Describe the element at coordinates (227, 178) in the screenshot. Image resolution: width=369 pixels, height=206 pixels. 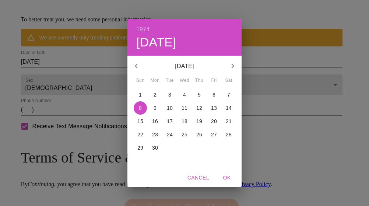
I see `button: OK` at that location.